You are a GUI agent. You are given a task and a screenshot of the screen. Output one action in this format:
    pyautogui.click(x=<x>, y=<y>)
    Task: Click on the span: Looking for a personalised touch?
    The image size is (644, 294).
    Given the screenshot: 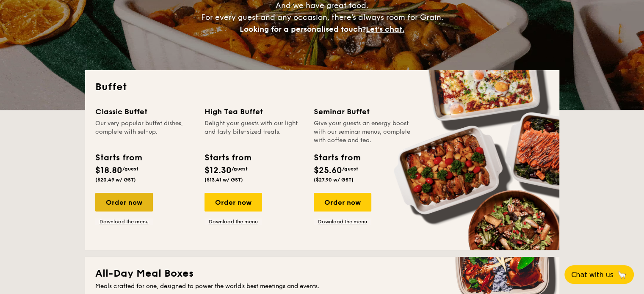 What is the action you would take?
    pyautogui.click(x=303, y=29)
    